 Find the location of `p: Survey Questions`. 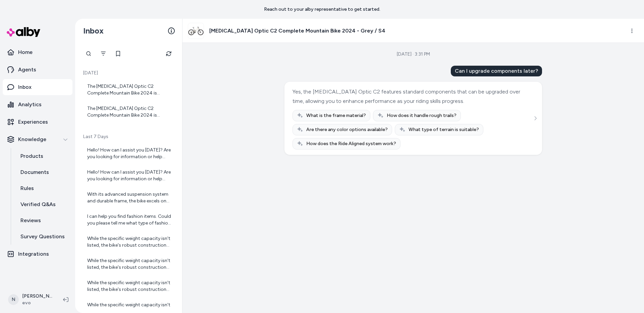

p: Survey Questions is located at coordinates (42, 237).